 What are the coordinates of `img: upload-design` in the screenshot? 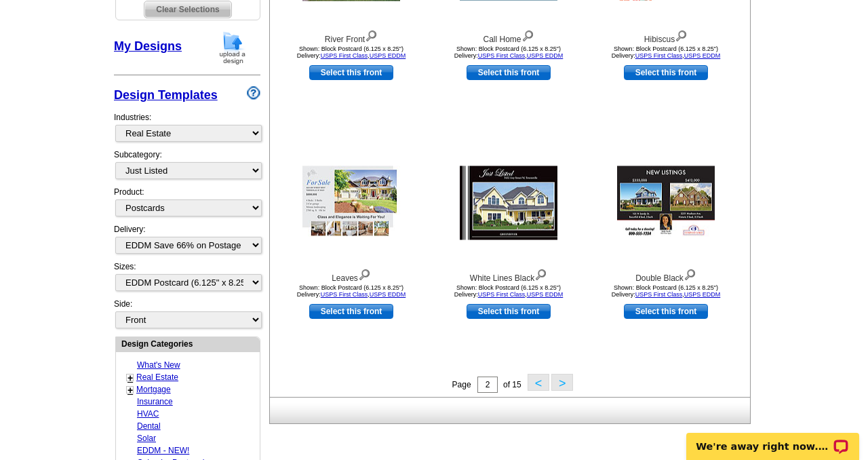 It's located at (232, 48).